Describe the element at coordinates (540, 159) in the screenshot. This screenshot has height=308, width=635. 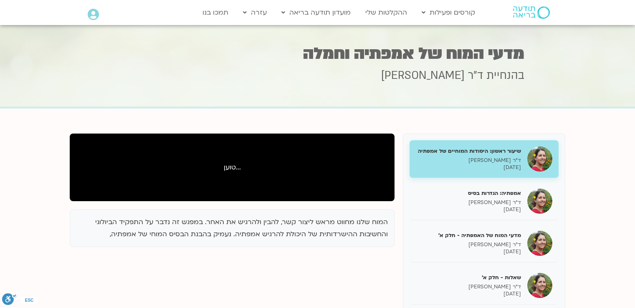
I see `img: שיעור ראשון: היסודות המוחיים של אמפתיה` at that location.